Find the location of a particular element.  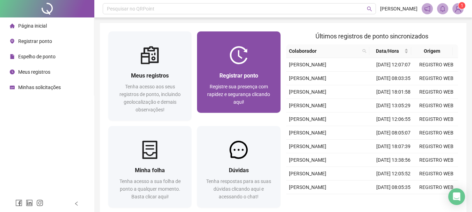

a: Meus registrosTenha acesso aos seus registros de ponto, incluindo geolocalização e demais observa... is located at coordinates (150, 76).